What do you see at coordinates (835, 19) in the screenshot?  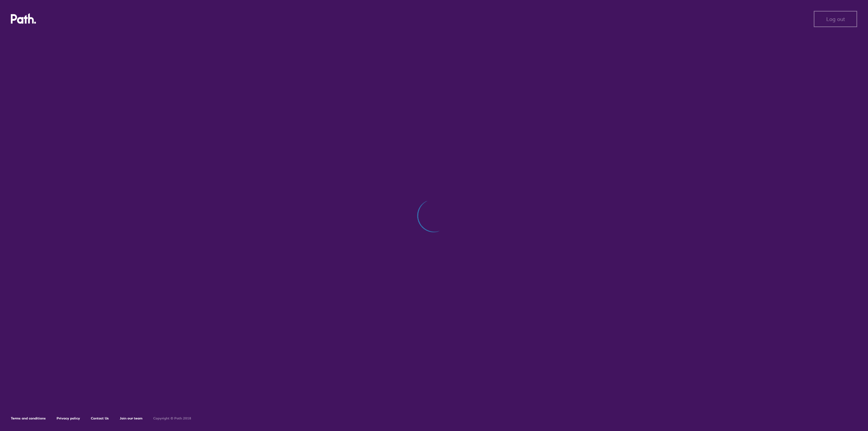 I see `button: Log out` at bounding box center [835, 19].